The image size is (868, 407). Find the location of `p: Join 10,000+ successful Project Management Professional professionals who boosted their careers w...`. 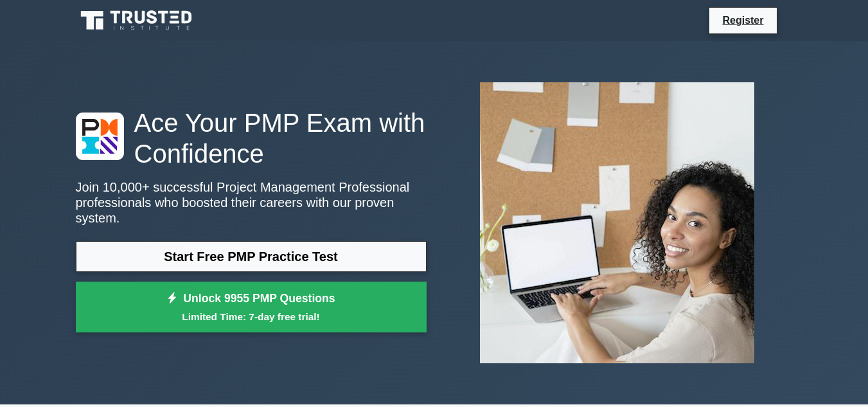

p: Join 10,000+ successful Project Management Professional professionals who boosted their careers w... is located at coordinates (251, 203).